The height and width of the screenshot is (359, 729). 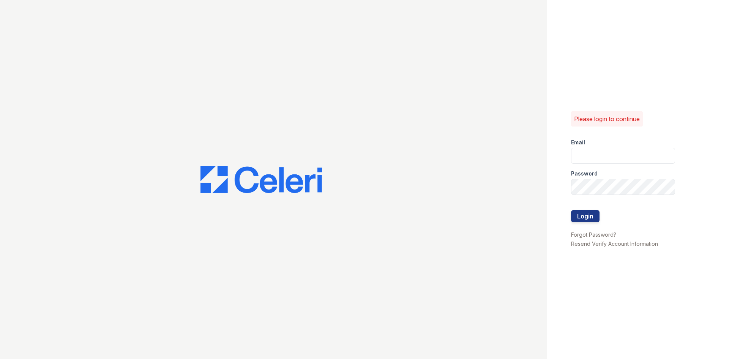 I want to click on a: Forgot Password?, so click(x=594, y=234).